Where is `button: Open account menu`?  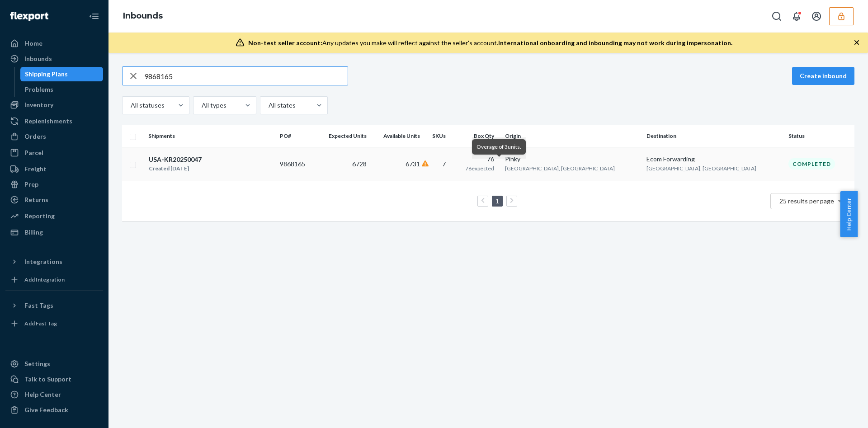
button: Open account menu is located at coordinates (816, 16).